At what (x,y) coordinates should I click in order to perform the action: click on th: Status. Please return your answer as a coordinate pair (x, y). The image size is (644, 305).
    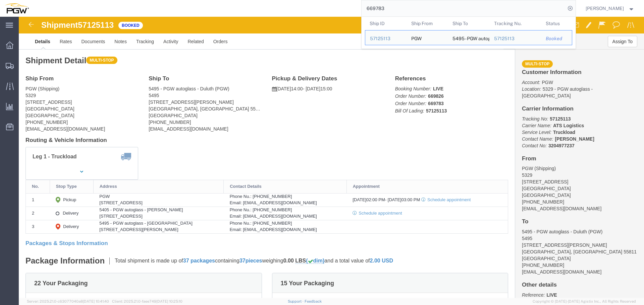
    Looking at the image, I should click on (557, 24).